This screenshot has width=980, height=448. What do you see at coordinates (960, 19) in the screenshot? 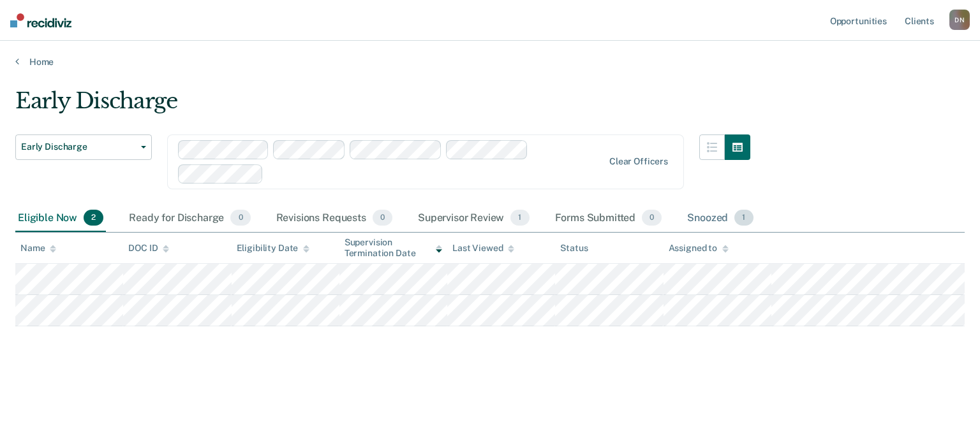
I see `button: DN` at bounding box center [960, 19].